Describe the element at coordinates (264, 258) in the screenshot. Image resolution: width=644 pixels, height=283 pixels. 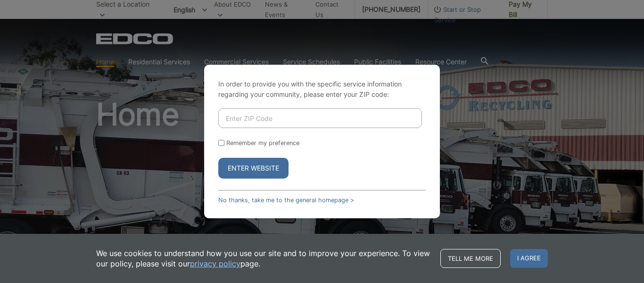
I see `p: We use cookies to understand how you use our site and to improve your experience. To view our pol...` at that location.